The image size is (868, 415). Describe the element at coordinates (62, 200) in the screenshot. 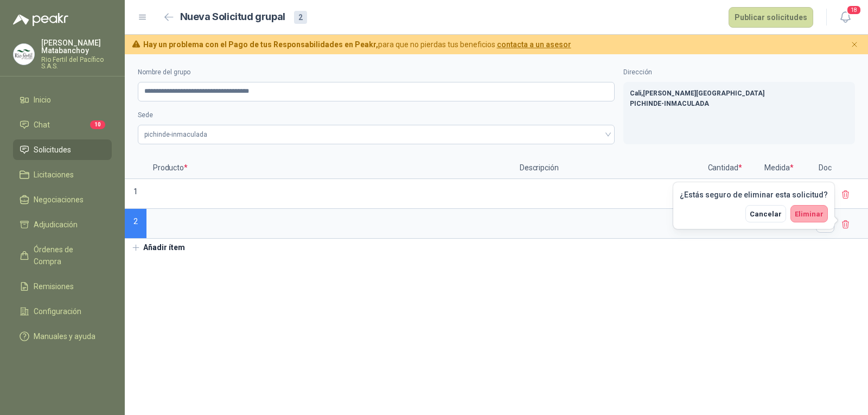

I see `a: Negociaciones` at that location.